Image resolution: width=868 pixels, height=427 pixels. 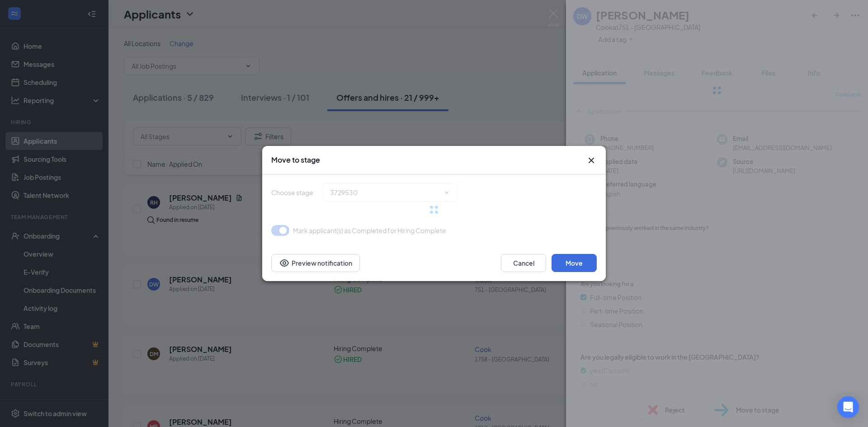 What do you see at coordinates (296, 160) in the screenshot?
I see `h3: Move to stage` at bounding box center [296, 160].